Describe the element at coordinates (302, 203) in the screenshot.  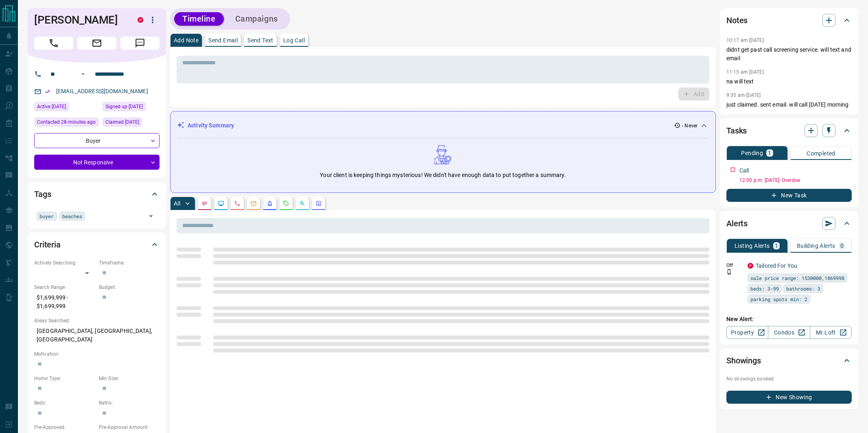
I see `svg: Opportunities` at that location.